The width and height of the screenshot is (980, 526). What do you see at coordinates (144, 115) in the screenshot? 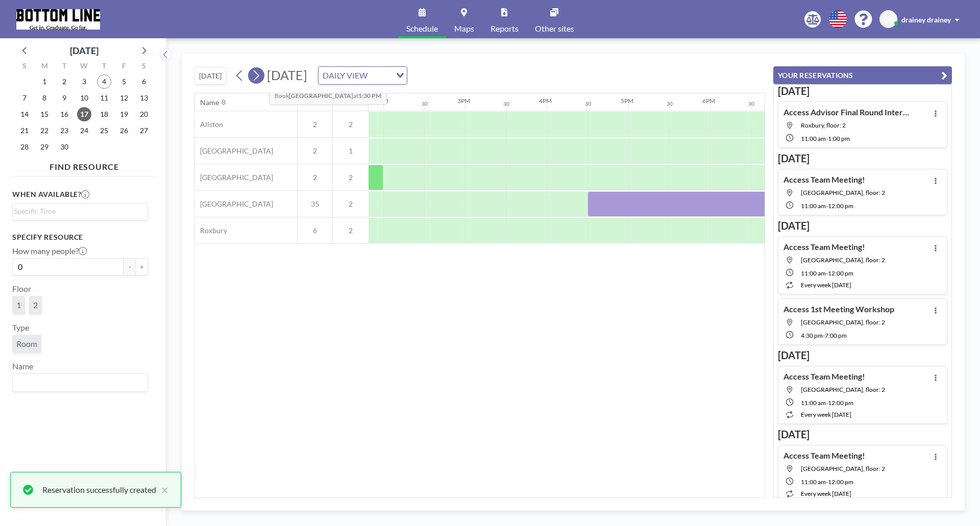
I see `span: Saturday, September 20, 2025` at bounding box center [144, 115].